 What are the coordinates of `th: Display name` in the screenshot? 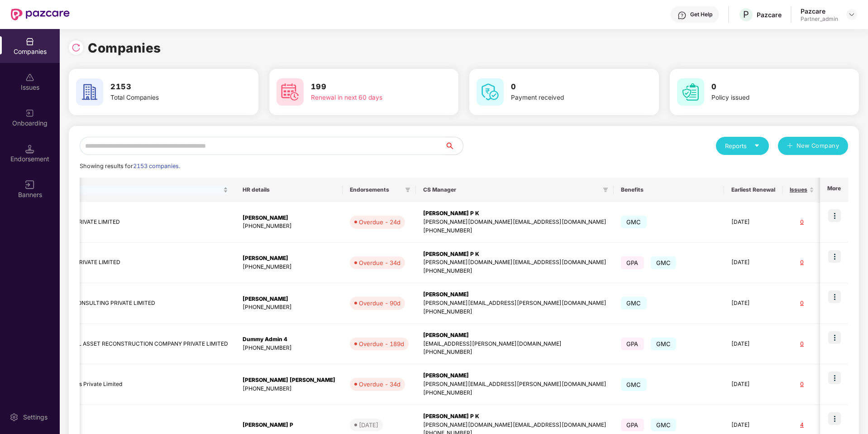 It's located at (133, 190).